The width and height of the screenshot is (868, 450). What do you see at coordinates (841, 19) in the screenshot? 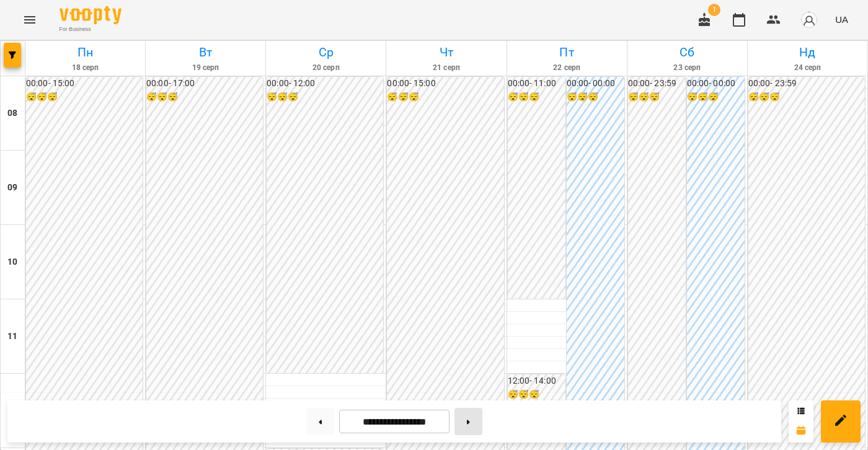
I see `span: UA` at bounding box center [841, 19].